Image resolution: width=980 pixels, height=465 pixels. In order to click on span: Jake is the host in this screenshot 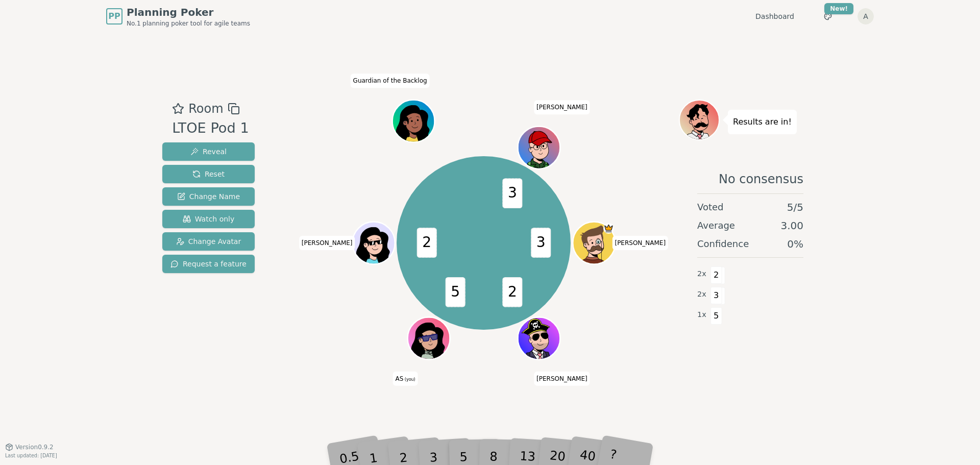, I will do `click(608, 228)`.